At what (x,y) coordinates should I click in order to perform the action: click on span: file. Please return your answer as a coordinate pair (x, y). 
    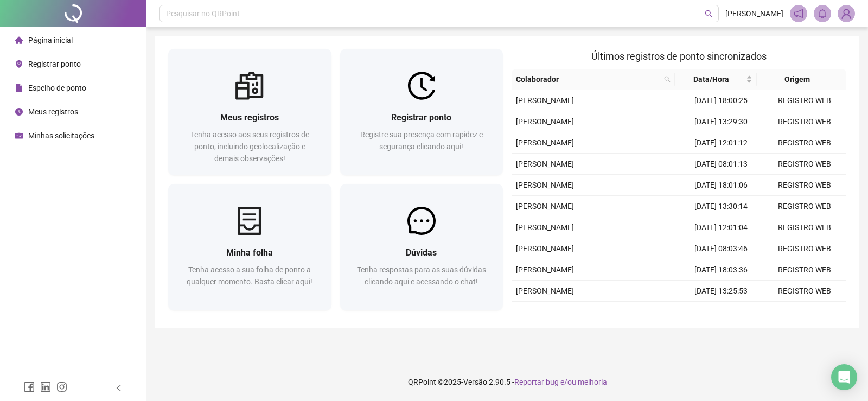
    Looking at the image, I should click on (19, 88).